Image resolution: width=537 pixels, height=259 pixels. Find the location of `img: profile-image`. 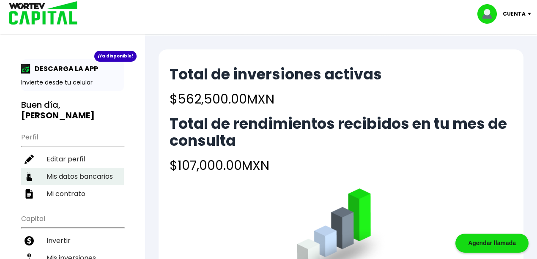

img: profile-image is located at coordinates (490, 14).